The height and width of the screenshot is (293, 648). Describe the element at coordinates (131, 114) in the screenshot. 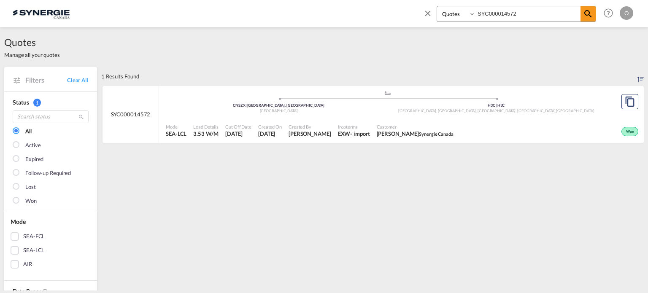

I see `span: SYC000014572` at that location.